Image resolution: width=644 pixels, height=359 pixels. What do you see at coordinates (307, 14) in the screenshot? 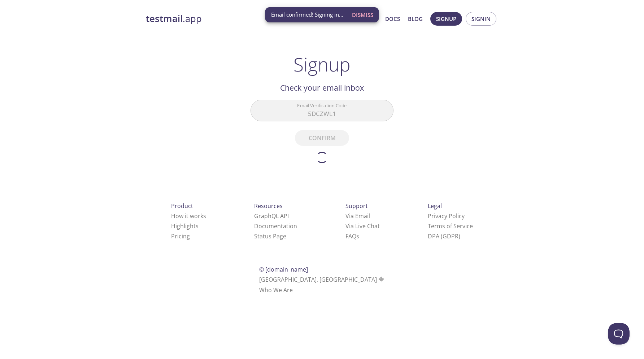
I see `span: Email confirmed! Signing in...` at bounding box center [307, 14].